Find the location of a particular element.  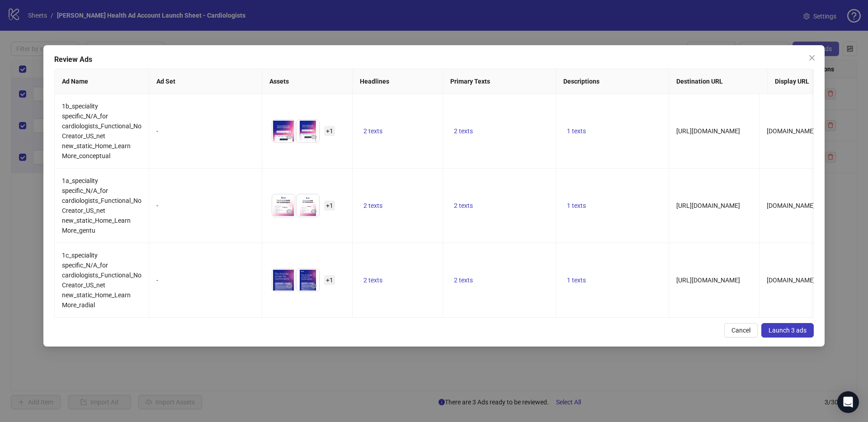

th: Descriptions is located at coordinates (613, 81).